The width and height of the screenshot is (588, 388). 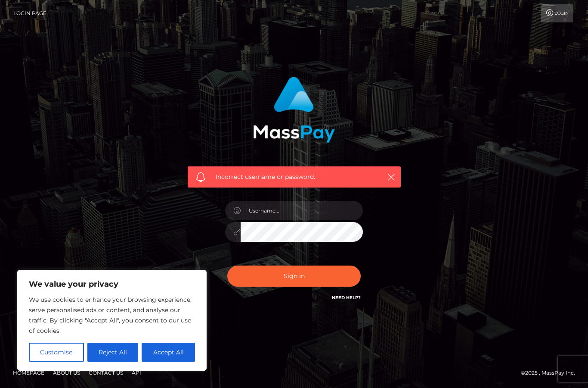 What do you see at coordinates (113, 352) in the screenshot?
I see `button: Reject All` at bounding box center [113, 352].